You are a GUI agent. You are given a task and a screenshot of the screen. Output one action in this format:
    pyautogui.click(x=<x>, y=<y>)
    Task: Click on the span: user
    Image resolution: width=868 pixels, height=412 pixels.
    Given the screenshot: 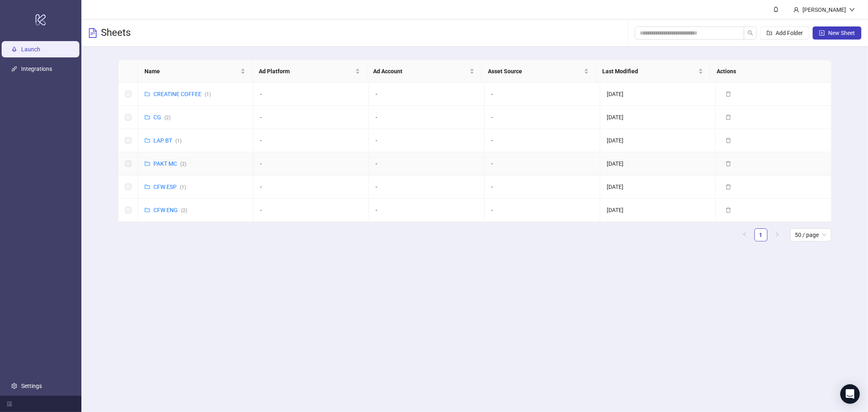 What is the action you would take?
    pyautogui.click(x=797, y=10)
    